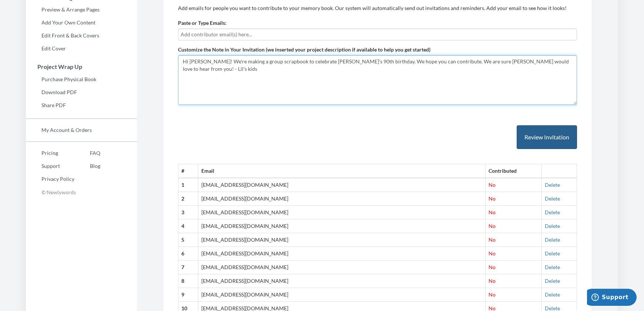  What do you see at coordinates (82, 92) in the screenshot?
I see `a: Download PDF` at bounding box center [82, 92].